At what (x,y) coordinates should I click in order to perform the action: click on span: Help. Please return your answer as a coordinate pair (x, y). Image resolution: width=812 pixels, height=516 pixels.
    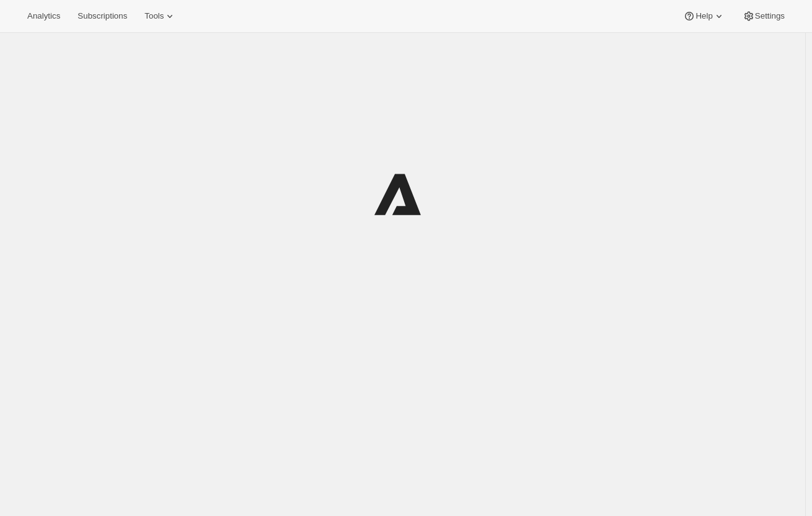
    Looking at the image, I should click on (704, 16).